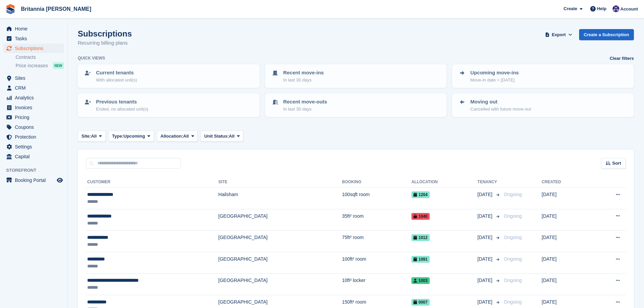  I want to click on td: Hailsham, so click(281, 199).